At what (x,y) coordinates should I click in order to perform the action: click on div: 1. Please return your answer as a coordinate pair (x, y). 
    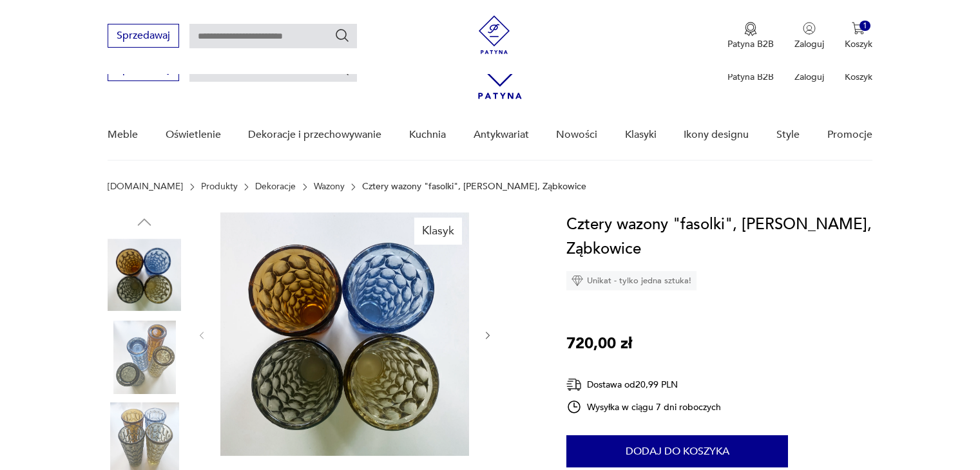
    Looking at the image, I should click on (864, 25).